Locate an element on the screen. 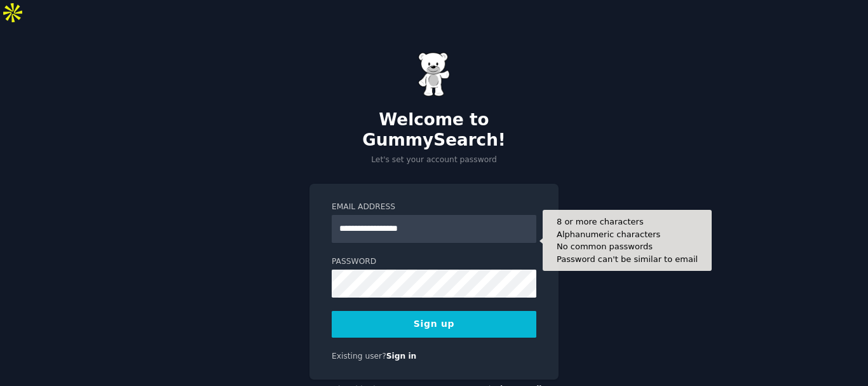 The width and height of the screenshot is (868, 386). span: Existing user? is located at coordinates (359, 356).